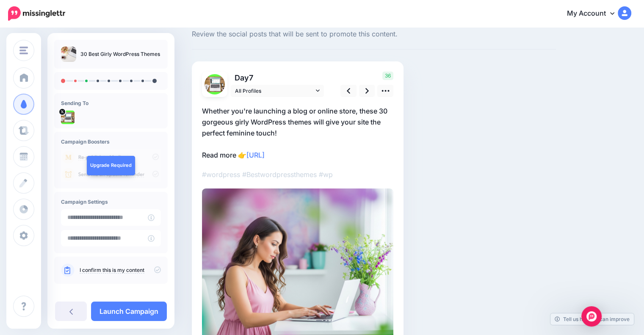  What do you see at coordinates (278, 78) in the screenshot?
I see `p: Day` at bounding box center [278, 78].